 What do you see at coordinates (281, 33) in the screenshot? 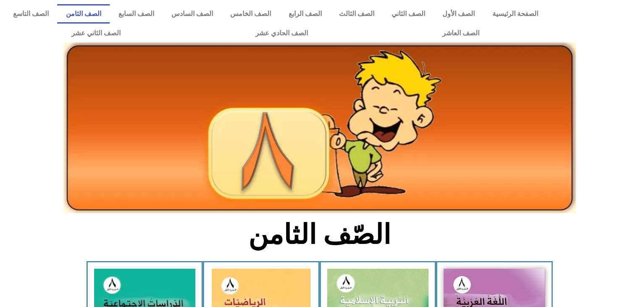
I see `a: الصف الحادي عشر` at bounding box center [281, 33].